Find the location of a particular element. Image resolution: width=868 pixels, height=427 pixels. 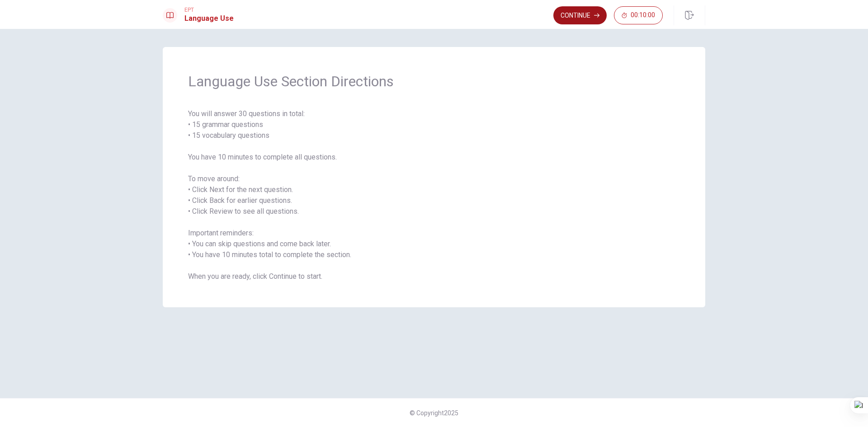

span: EPT is located at coordinates (209, 10).